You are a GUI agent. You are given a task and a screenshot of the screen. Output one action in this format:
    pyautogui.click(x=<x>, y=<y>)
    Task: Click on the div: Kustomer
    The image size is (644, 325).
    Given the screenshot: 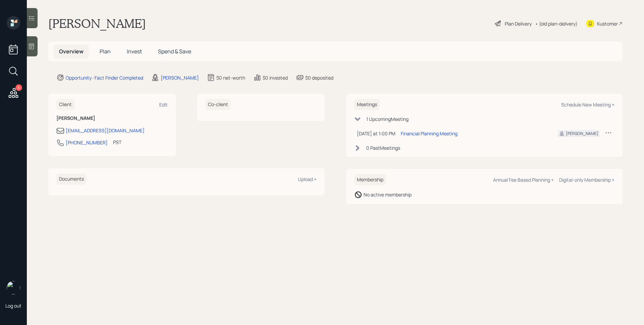 What is the action you would take?
    pyautogui.click(x=607, y=24)
    